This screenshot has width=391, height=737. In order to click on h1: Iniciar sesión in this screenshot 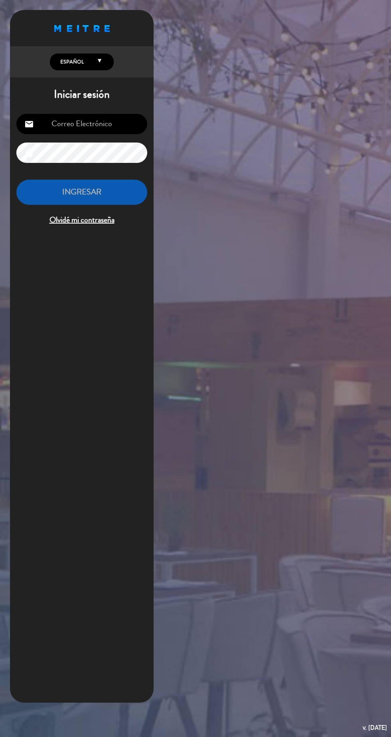, I will do `click(82, 95)`.